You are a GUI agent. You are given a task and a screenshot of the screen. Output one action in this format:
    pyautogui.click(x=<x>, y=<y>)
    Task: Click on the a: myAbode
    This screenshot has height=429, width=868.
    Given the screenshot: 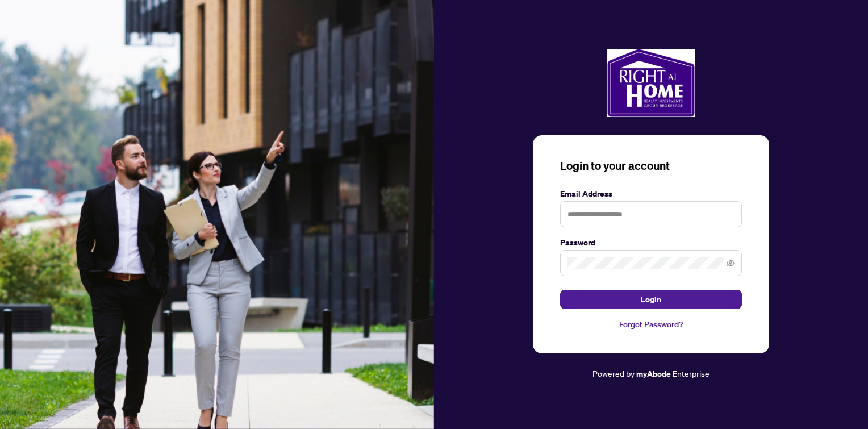 What is the action you would take?
    pyautogui.click(x=653, y=374)
    